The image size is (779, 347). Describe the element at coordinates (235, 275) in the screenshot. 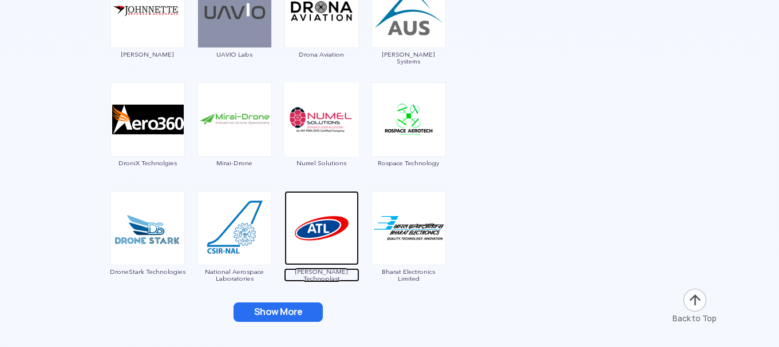

I see `span: National Aerospace Laboratories` at that location.